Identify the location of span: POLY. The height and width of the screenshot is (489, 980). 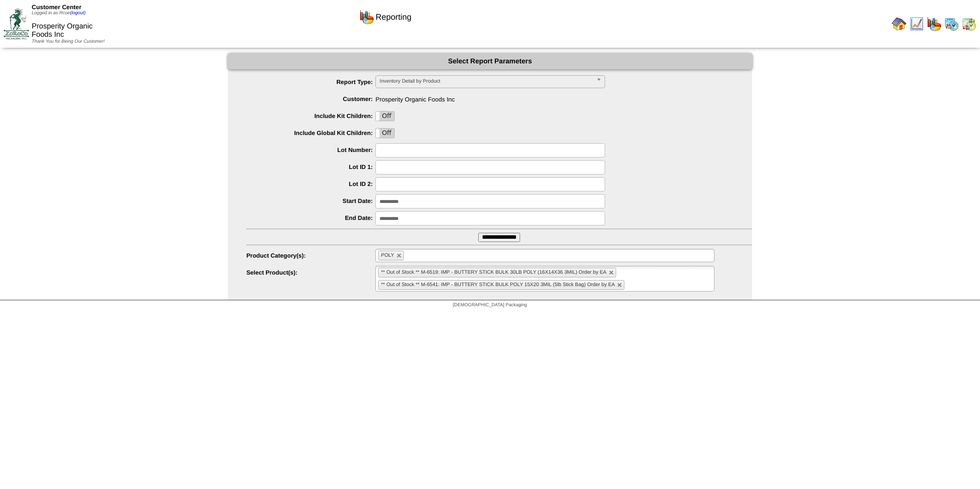
(387, 255).